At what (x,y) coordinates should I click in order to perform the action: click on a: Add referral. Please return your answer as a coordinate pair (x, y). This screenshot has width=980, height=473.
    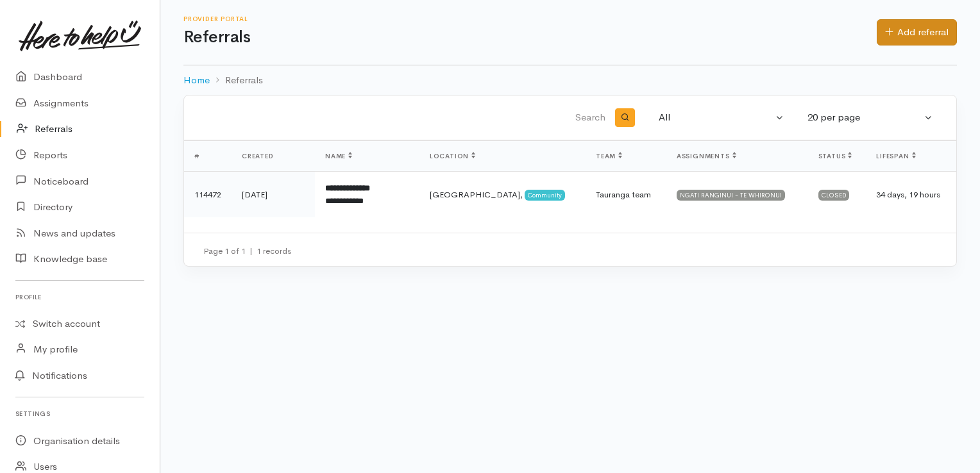
    Looking at the image, I should click on (916, 32).